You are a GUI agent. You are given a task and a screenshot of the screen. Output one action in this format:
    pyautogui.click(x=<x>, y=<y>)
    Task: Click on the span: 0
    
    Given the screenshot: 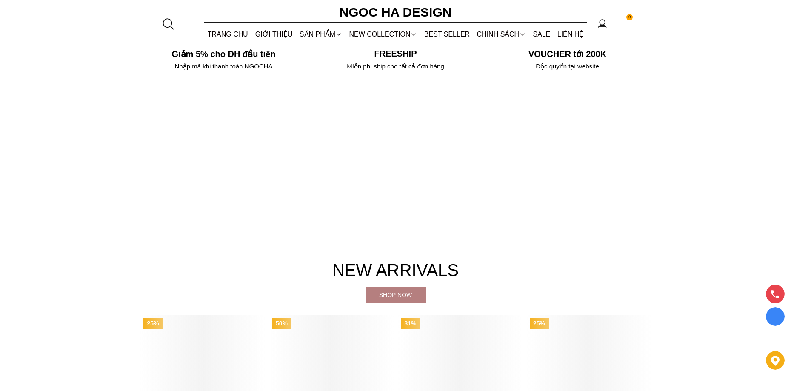 What is the action you would take?
    pyautogui.click(x=630, y=17)
    